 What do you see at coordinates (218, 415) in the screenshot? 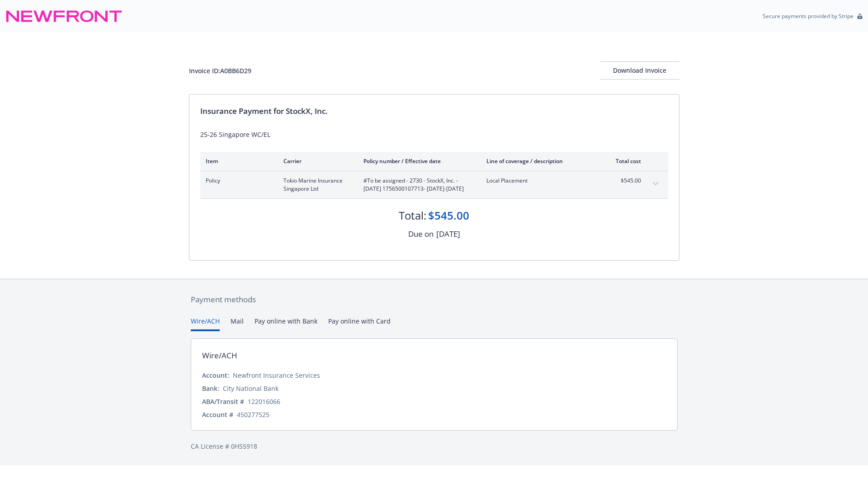
I see `div: Account #` at bounding box center [218, 415].